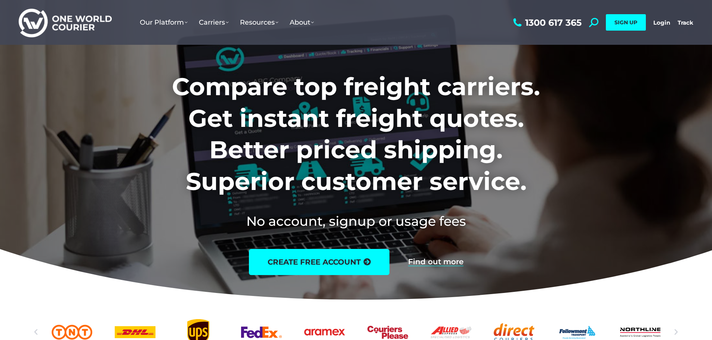 Image resolution: width=712 pixels, height=340 pixels. Describe the element at coordinates (302, 22) in the screenshot. I see `span: About` at that location.